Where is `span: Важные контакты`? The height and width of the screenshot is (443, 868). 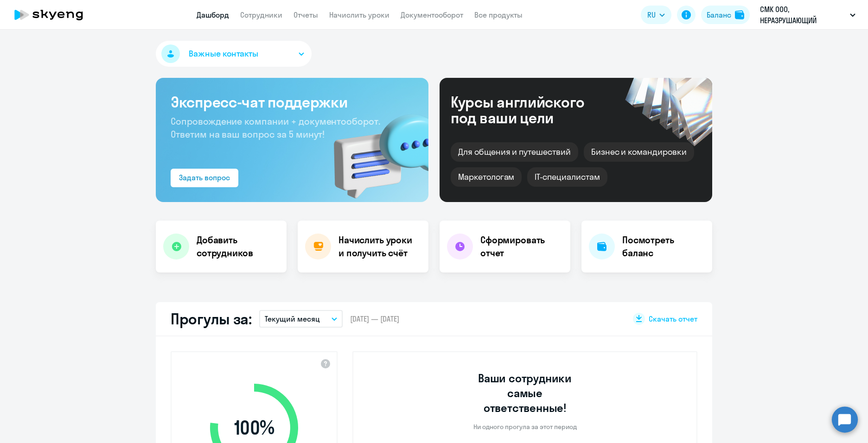 span: Важные контакты is located at coordinates (223, 54).